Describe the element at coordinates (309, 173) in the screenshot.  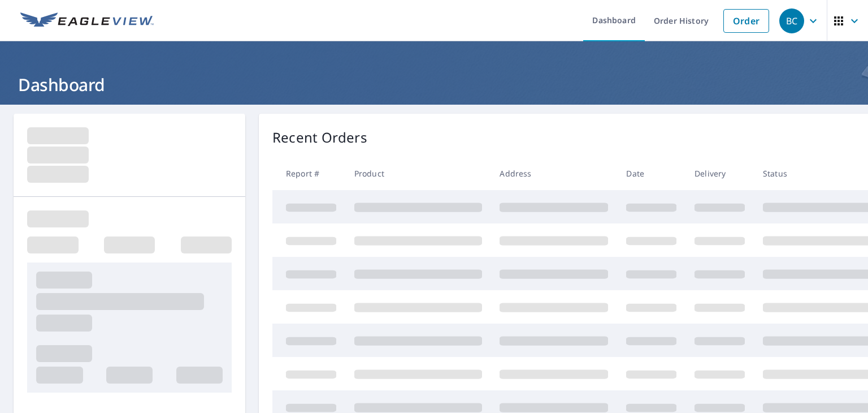
I see `th: Report #` at that location.